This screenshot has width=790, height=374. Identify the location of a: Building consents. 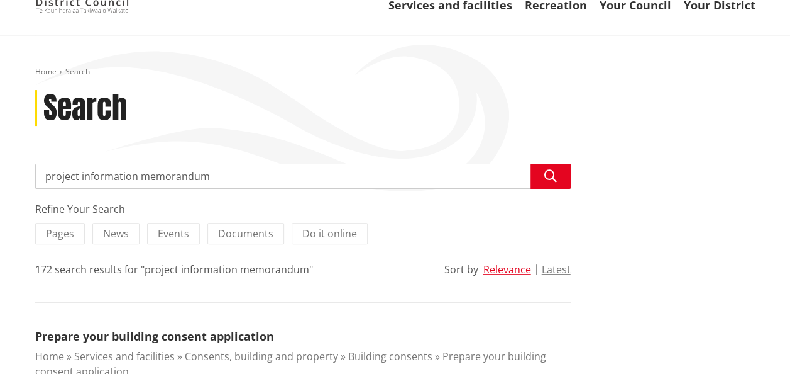
(391, 356).